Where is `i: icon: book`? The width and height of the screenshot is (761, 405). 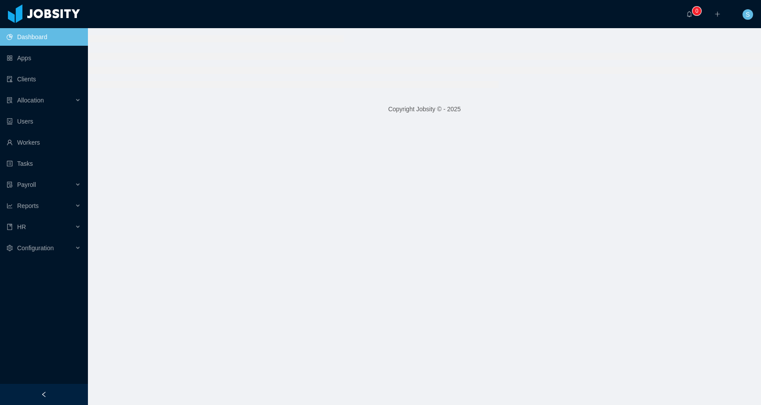 i: icon: book is located at coordinates (10, 227).